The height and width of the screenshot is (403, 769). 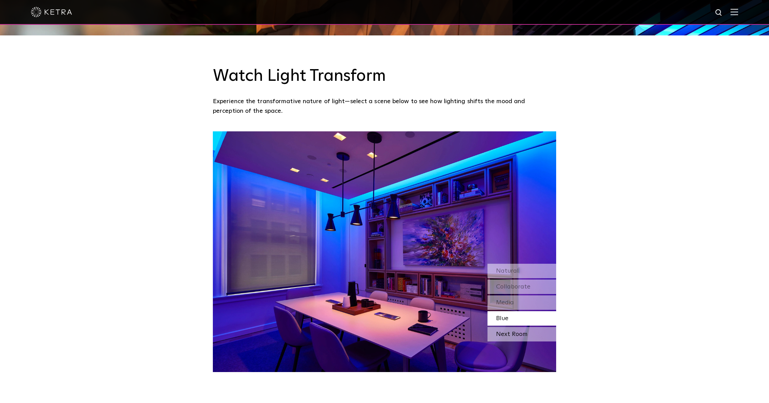 What do you see at coordinates (719, 13) in the screenshot?
I see `img: search icon` at bounding box center [719, 13].